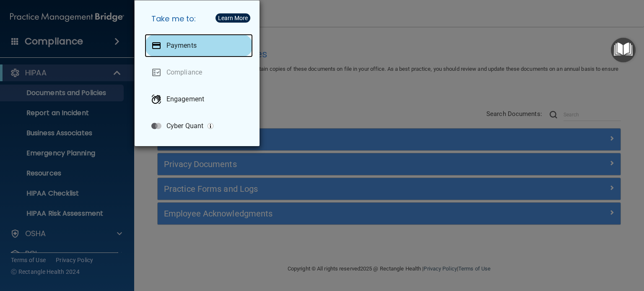  What do you see at coordinates (233, 18) in the screenshot?
I see `button: Learn More` at bounding box center [233, 18].